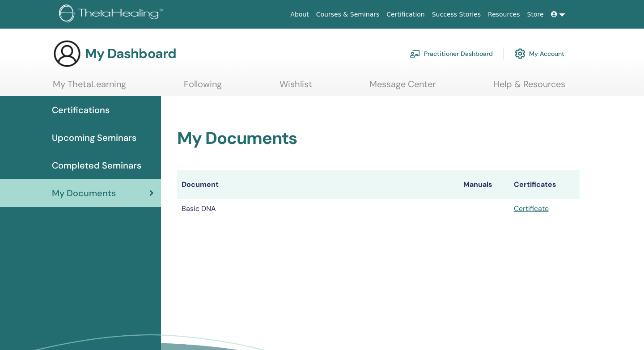  Describe the element at coordinates (484, 185) in the screenshot. I see `th: Manuals` at that location.